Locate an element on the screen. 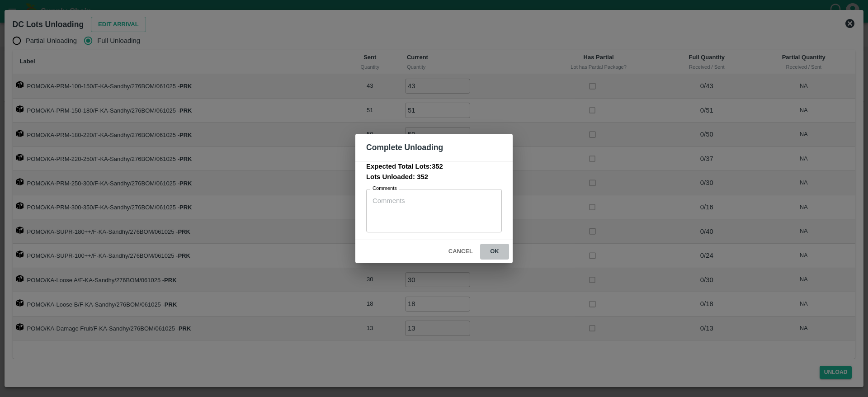  label: Comments is located at coordinates (385, 188).